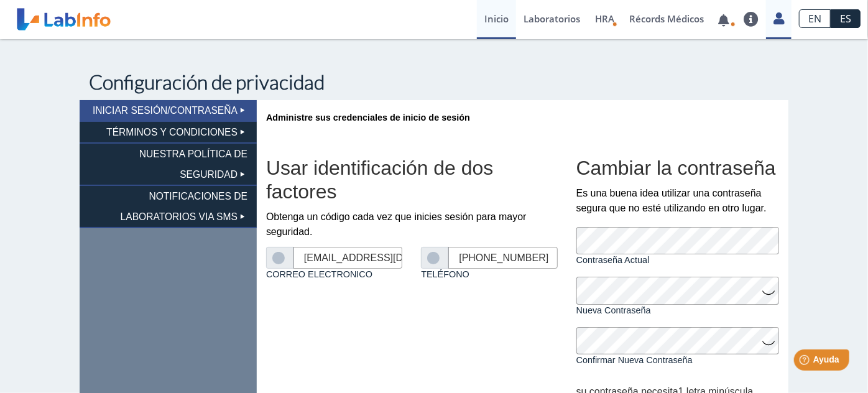 The height and width of the screenshot is (393, 868). What do you see at coordinates (502, 258) in the screenshot?
I see `input: (000) 000-0000` at bounding box center [502, 258].